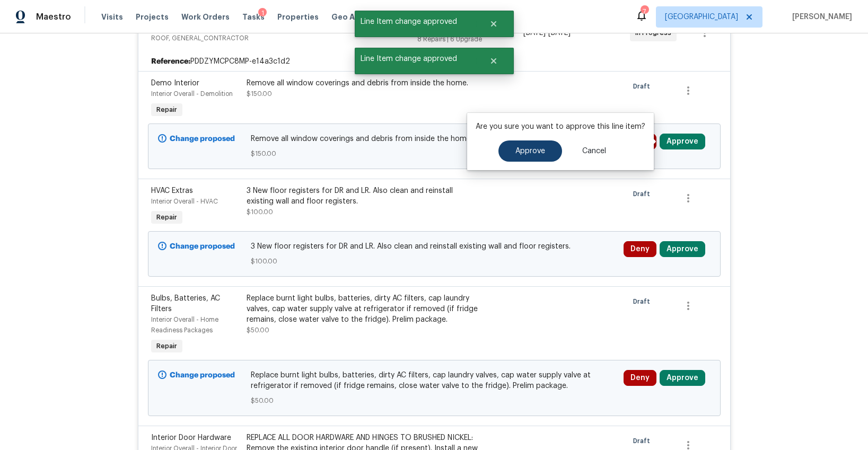 The height and width of the screenshot is (450, 868). What do you see at coordinates (434, 139) in the screenshot?
I see `span: Remove all window coverings and debris from inside the home.` at bounding box center [434, 139].